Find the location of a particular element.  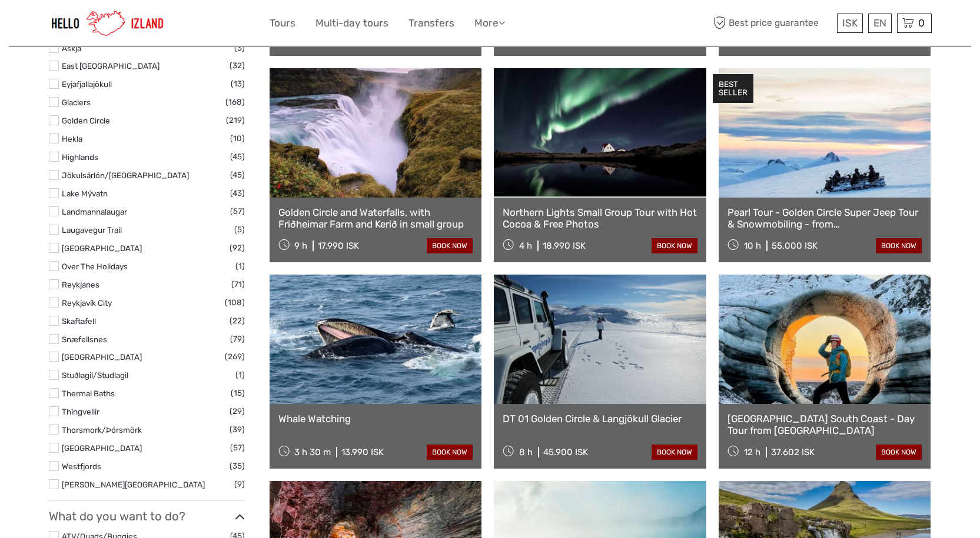

span: (29) is located at coordinates (237, 411).